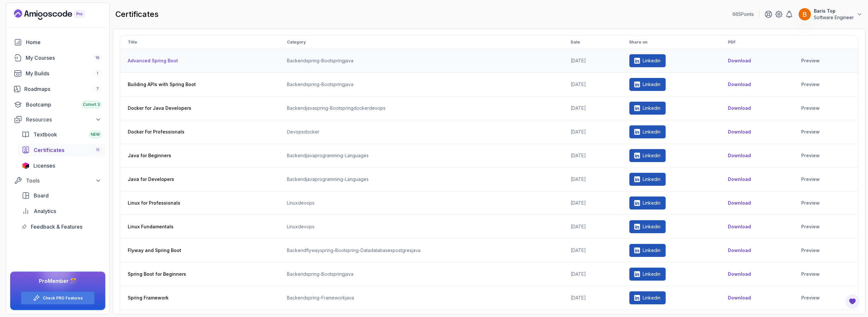 This screenshot has width=868, height=317. What do you see at coordinates (58, 105) in the screenshot?
I see `a: bootcamp` at bounding box center [58, 105].